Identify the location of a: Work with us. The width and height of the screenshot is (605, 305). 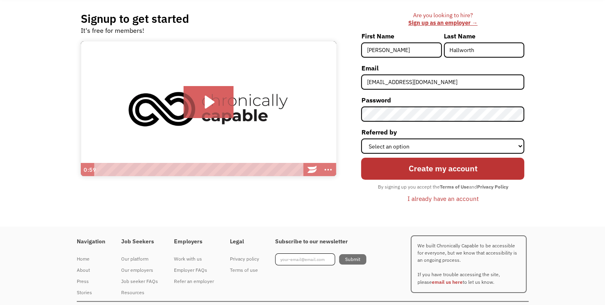
(194, 259).